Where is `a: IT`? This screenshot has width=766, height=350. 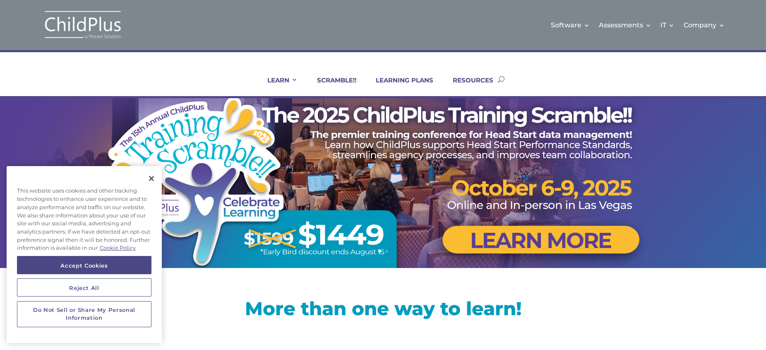 a: IT is located at coordinates (668, 25).